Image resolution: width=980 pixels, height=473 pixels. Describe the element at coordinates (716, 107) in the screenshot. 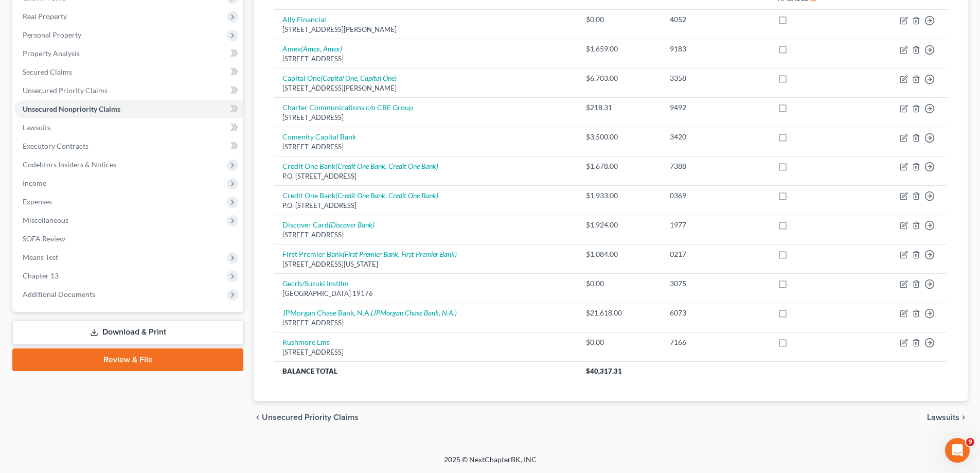

I see `div: 9492` at that location.